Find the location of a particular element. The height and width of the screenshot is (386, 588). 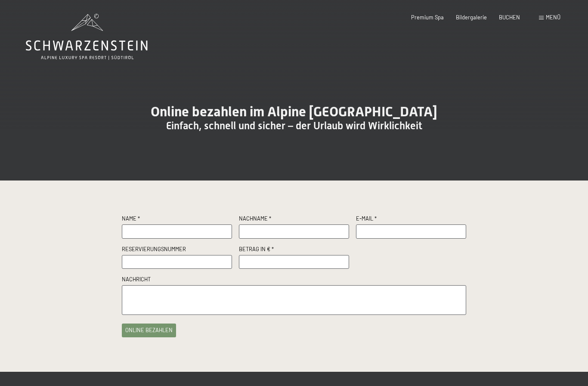

a: Premium Spa is located at coordinates (428, 17).